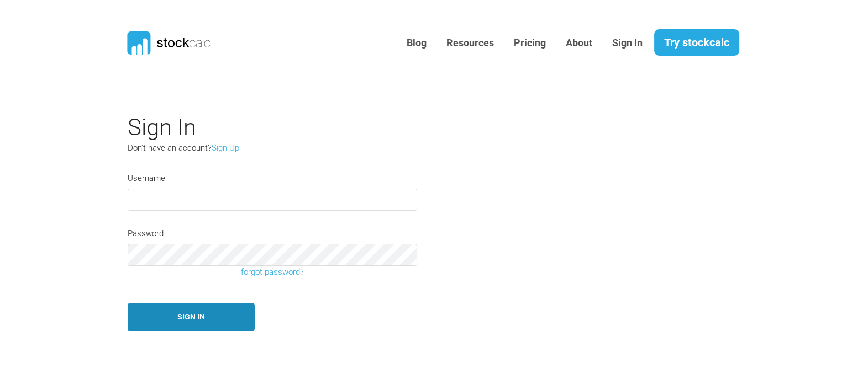 The image size is (868, 389). What do you see at coordinates (226, 148) in the screenshot?
I see `a: Sign Up` at bounding box center [226, 148].